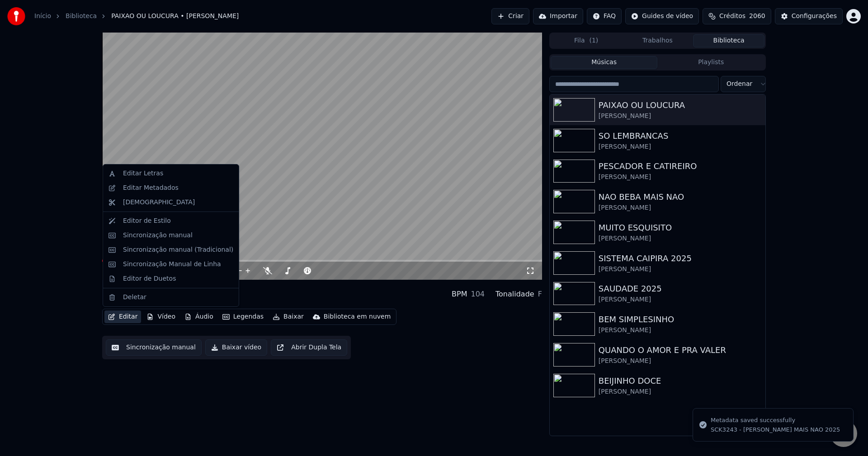 The width and height of the screenshot is (868, 456). Describe the element at coordinates (776, 420) in the screenshot. I see `div: Metadata saved successfully` at that location.